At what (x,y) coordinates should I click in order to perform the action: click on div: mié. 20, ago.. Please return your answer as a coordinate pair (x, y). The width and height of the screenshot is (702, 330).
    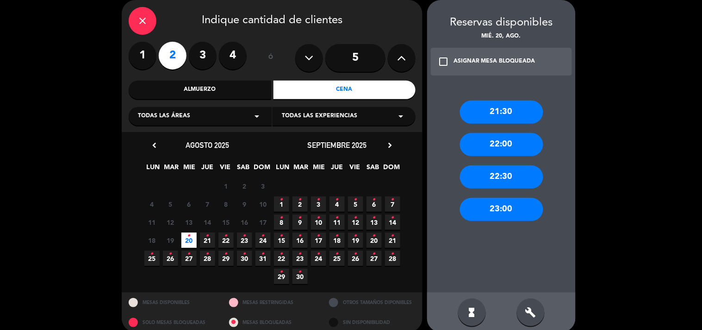
    Looking at the image, I should click on (501, 37).